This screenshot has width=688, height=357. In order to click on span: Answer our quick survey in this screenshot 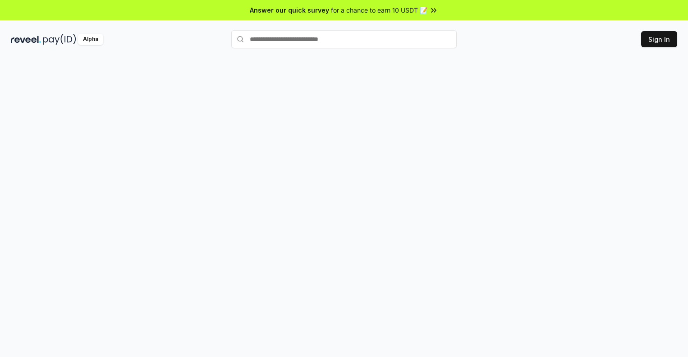, I will do `click(289, 10)`.